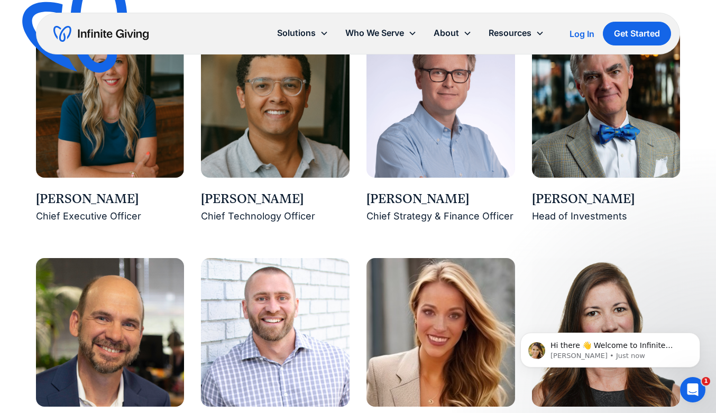 This screenshot has height=413, width=716. I want to click on div: Log In, so click(582, 34).